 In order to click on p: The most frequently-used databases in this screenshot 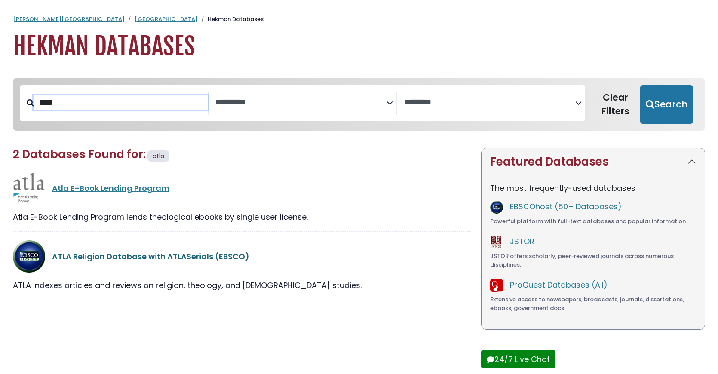, I will do `click(593, 188)`.